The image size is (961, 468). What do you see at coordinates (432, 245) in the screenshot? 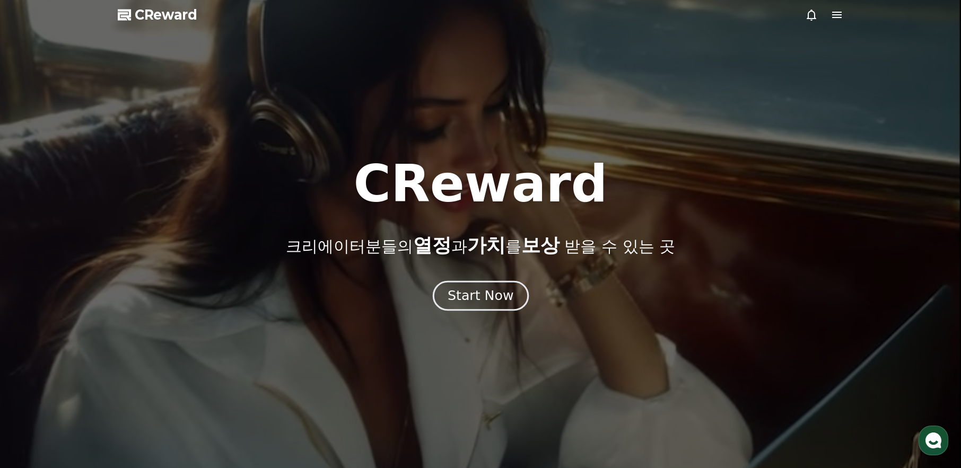
I see `span: 열정` at bounding box center [432, 245].